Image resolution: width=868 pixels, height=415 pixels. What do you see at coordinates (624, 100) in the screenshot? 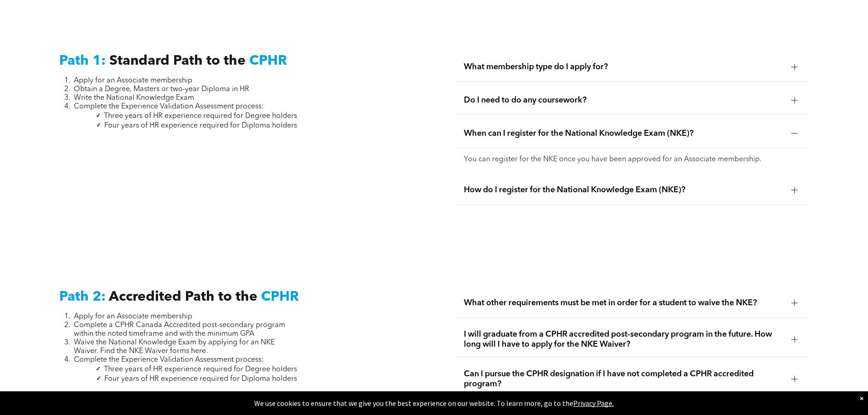
I see `span: Do I need to do any coursework?` at bounding box center [624, 100].